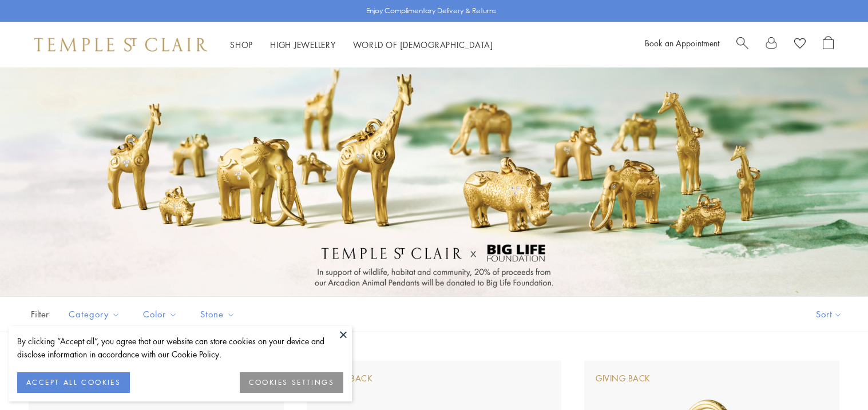  Describe the element at coordinates (623, 379) in the screenshot. I see `div: Giving Back` at that location.